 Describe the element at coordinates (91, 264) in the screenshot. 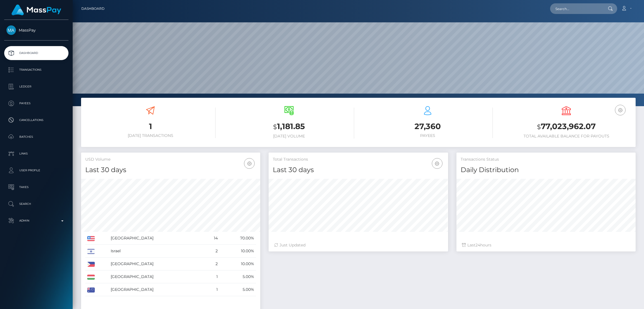

I see `img: PH.png` at that location.